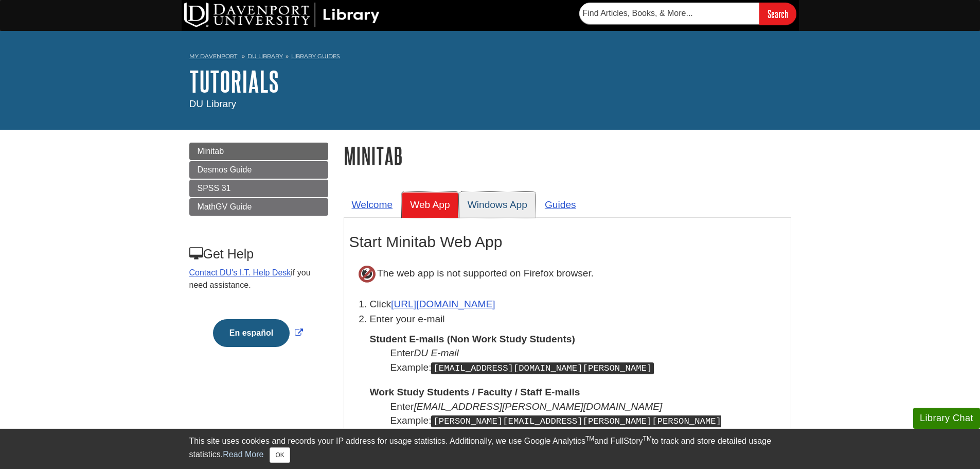  What do you see at coordinates (568, 242) in the screenshot?
I see `h2: Start Minitab Web App` at bounding box center [568, 242].